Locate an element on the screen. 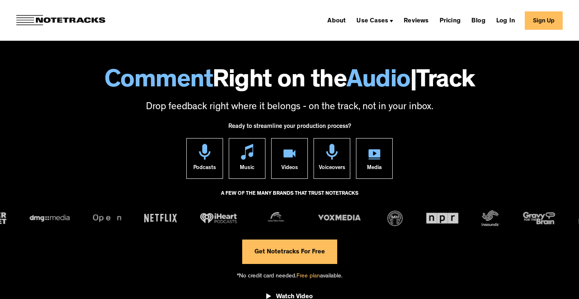 This screenshot has width=579, height=299. div: Videos is located at coordinates (289, 169).